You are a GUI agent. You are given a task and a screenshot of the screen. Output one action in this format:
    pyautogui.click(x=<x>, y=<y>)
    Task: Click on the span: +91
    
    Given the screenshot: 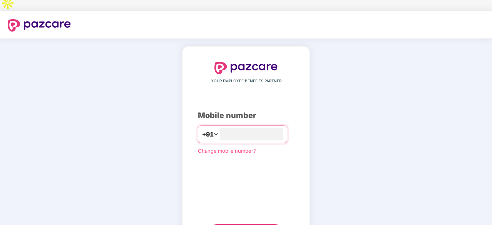 What is the action you would take?
    pyautogui.click(x=208, y=134)
    